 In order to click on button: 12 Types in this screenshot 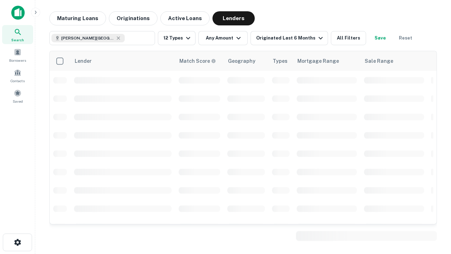, I will do `click(177, 38)`.